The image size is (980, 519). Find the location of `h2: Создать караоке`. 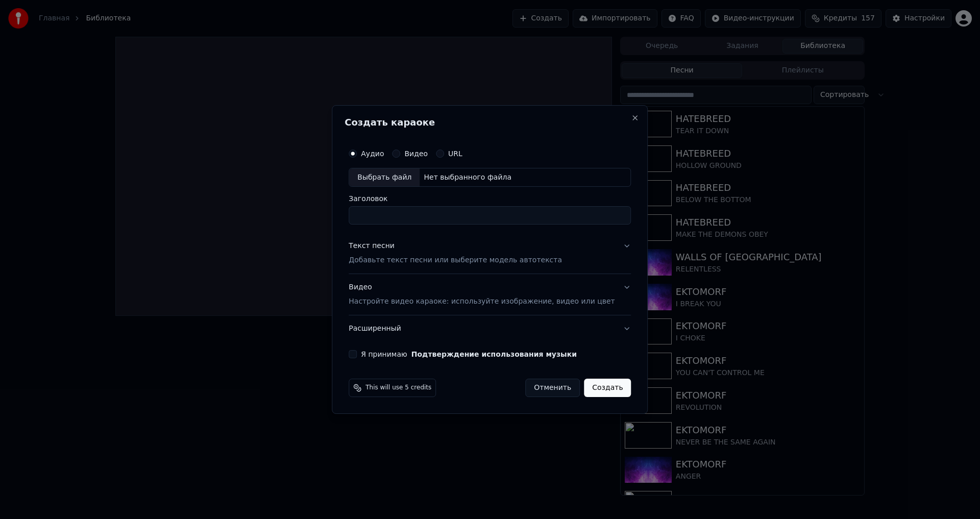

h2: Создать караоке is located at coordinates (489, 122).